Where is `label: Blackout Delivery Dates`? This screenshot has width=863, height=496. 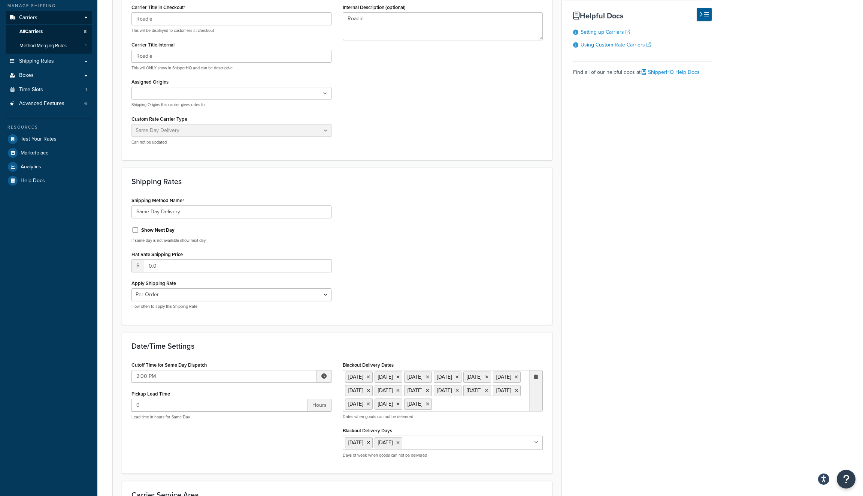
label: Blackout Delivery Dates is located at coordinates (368, 365).